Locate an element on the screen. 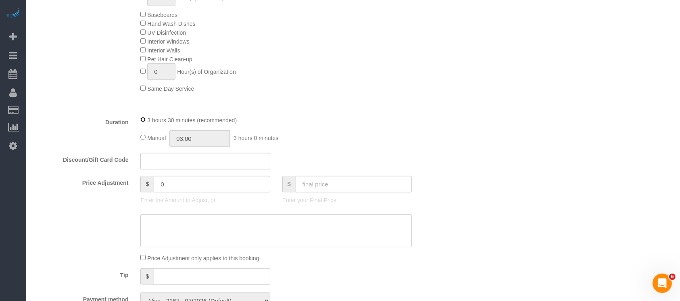  span: 6 is located at coordinates (672, 277).